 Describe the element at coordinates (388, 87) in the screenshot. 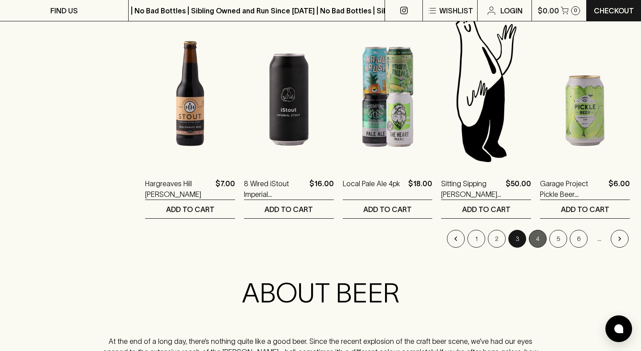

I see `img: Local Pale Ale 4pk` at that location.